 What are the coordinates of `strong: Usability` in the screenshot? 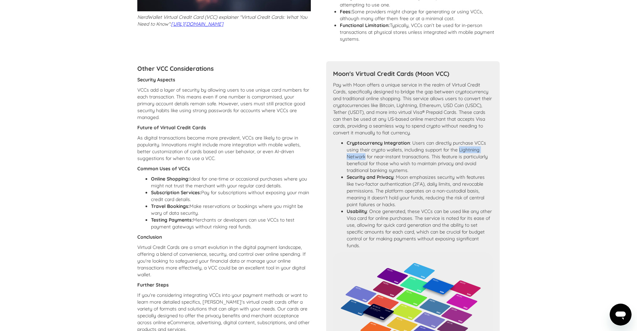 It's located at (357, 211).